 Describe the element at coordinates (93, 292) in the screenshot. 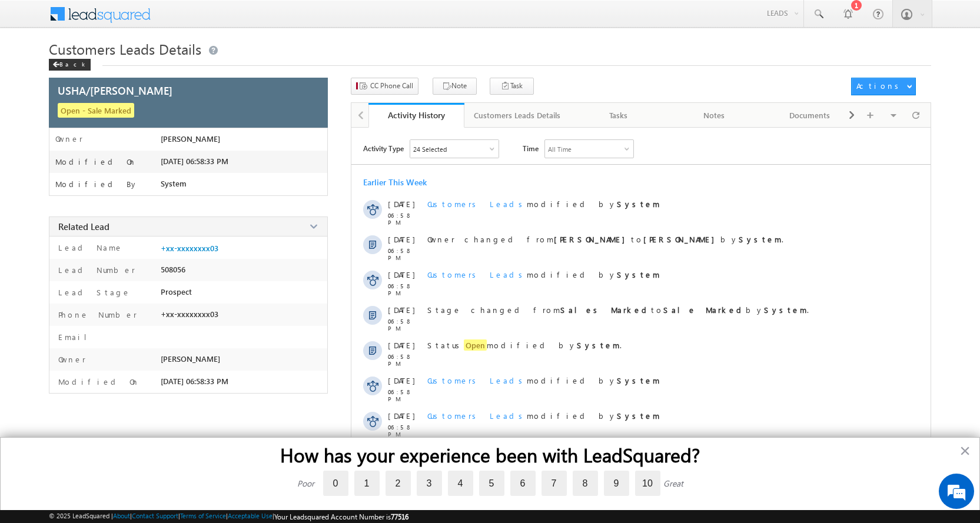

I see `label: Lead Stage` at that location.